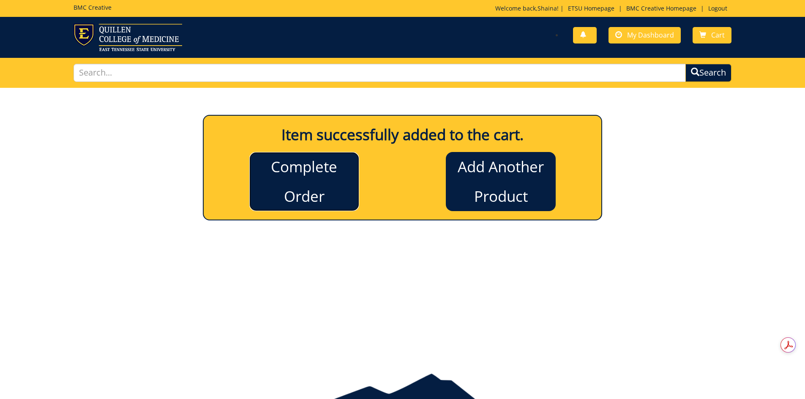 This screenshot has height=399, width=805. What do you see at coordinates (591, 8) in the screenshot?
I see `a: ETSU Homepage` at bounding box center [591, 8].